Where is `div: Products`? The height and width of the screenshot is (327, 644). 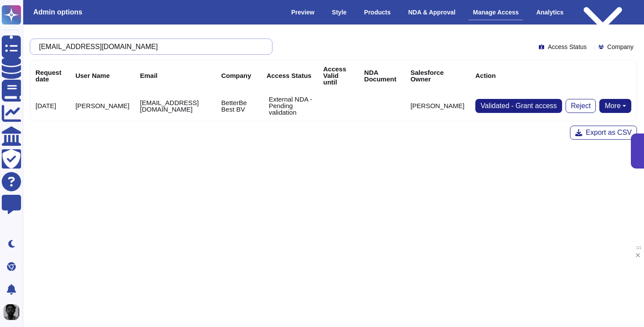 div: Products is located at coordinates (377, 12).